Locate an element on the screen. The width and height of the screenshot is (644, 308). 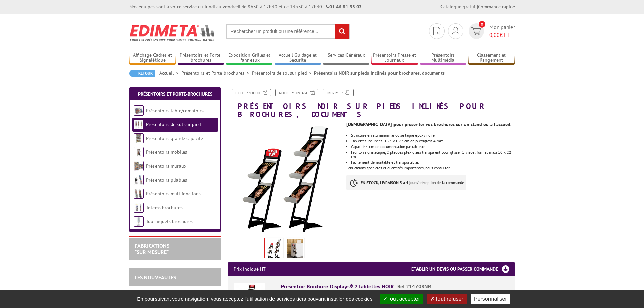
a: Notice Montage is located at coordinates (297, 93).